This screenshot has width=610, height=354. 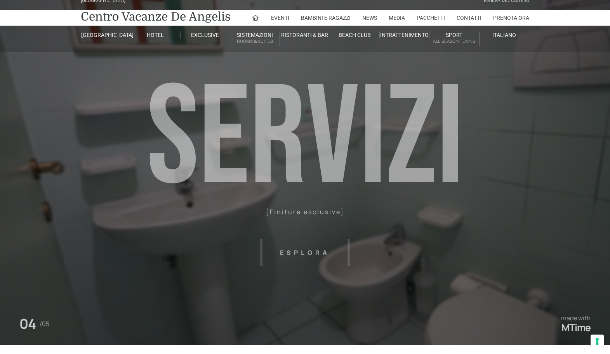 I want to click on a: Prenota Ora, so click(x=511, y=18).